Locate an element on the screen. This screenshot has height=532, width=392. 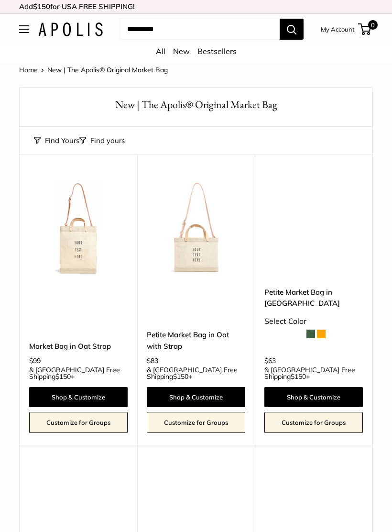
a: My Account is located at coordinates (338, 29).